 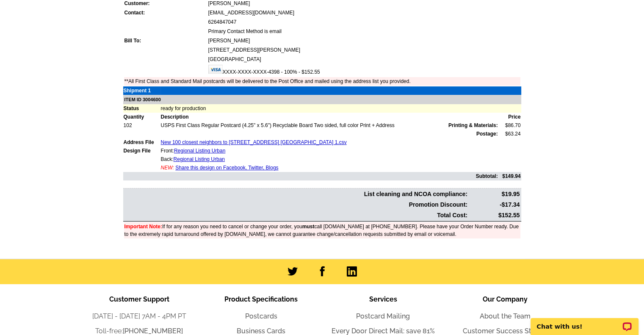 I want to click on td: Front:, so click(x=329, y=151).